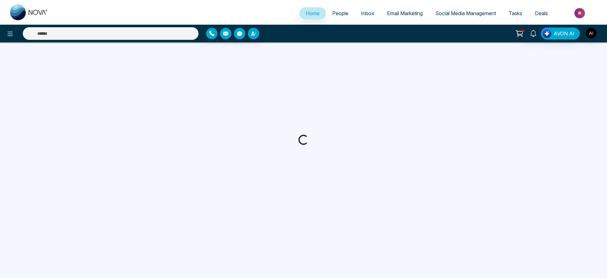  What do you see at coordinates (564, 34) in the screenshot?
I see `span: AVON AI` at bounding box center [564, 34].